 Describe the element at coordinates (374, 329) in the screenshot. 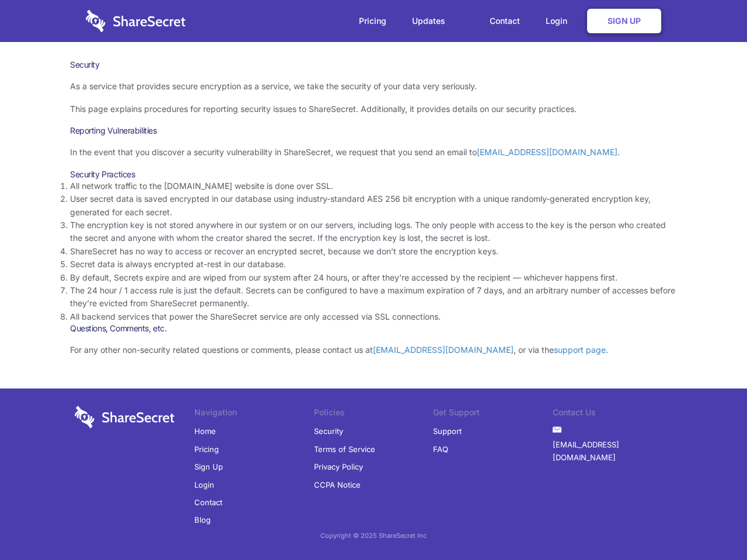

I see `h3: Questions, Comments, etc.` at that location.